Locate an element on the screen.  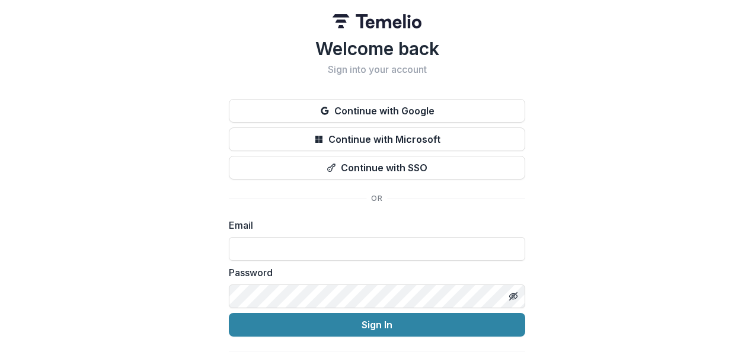
img: Temelio is located at coordinates (377, 21).